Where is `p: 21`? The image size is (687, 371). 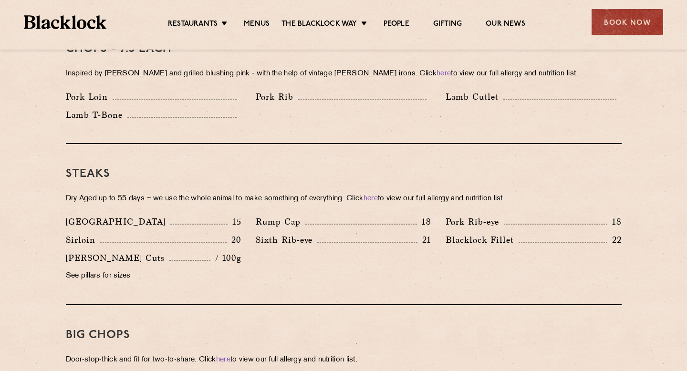 p: 21 is located at coordinates (424, 240).